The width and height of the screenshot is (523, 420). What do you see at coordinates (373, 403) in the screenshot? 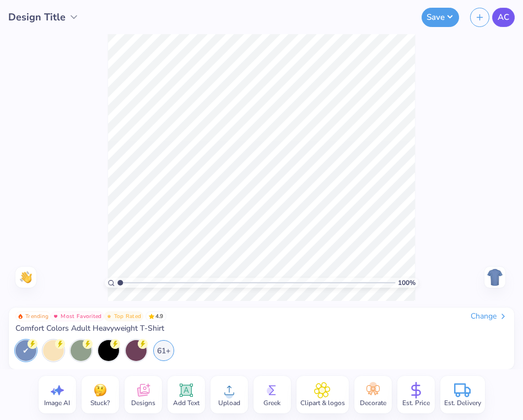
I see `span: Decorate` at bounding box center [373, 403].